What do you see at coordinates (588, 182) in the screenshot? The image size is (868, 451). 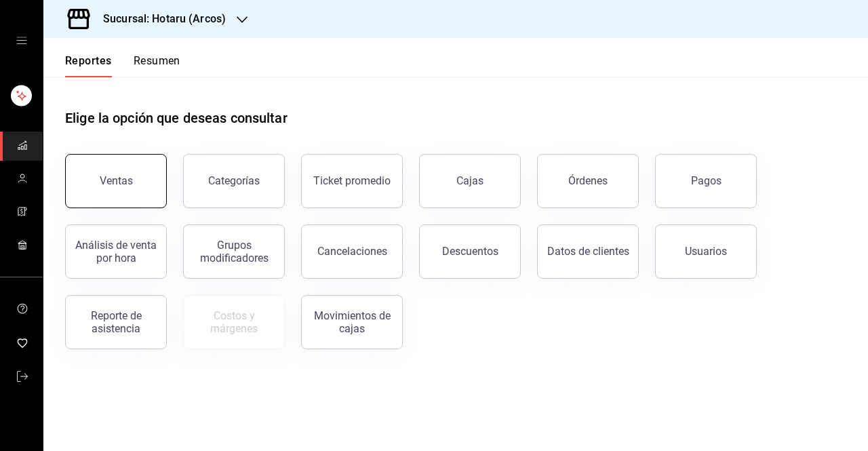 I see `button: Órdenes` at bounding box center [588, 182].